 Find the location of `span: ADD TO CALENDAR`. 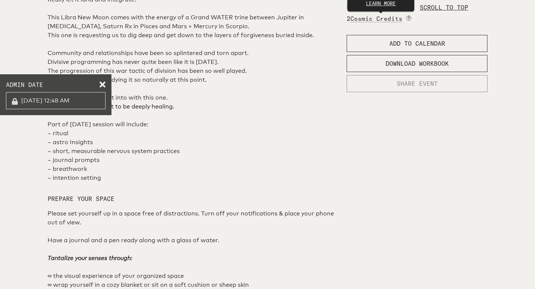

span: ADD TO CALENDAR is located at coordinates (417, 43).